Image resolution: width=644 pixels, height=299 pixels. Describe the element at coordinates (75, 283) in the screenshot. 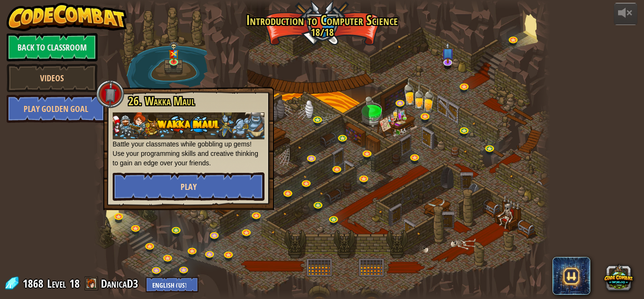

I see `span: 18` at that location.